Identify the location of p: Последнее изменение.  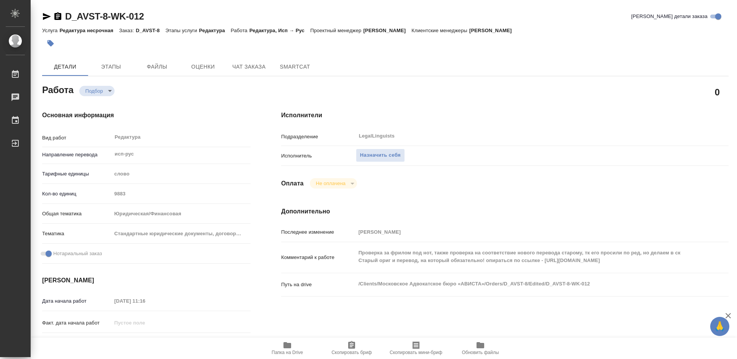
(318, 232).